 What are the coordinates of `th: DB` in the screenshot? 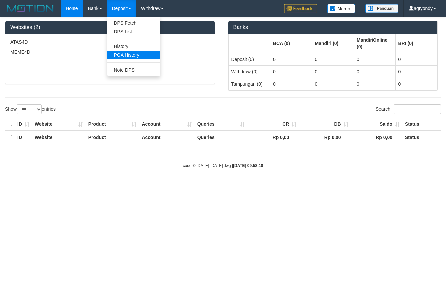 It's located at (324, 124).